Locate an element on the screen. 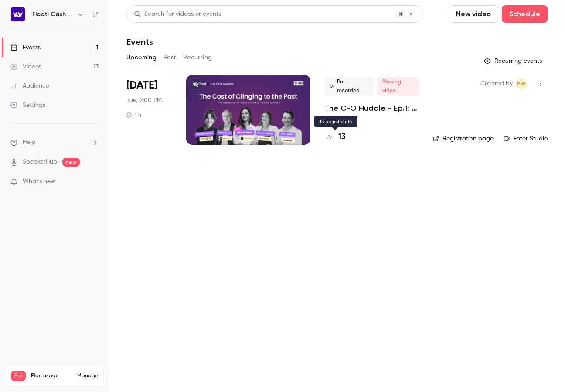  span: Pre-recorded is located at coordinates (349, 86).